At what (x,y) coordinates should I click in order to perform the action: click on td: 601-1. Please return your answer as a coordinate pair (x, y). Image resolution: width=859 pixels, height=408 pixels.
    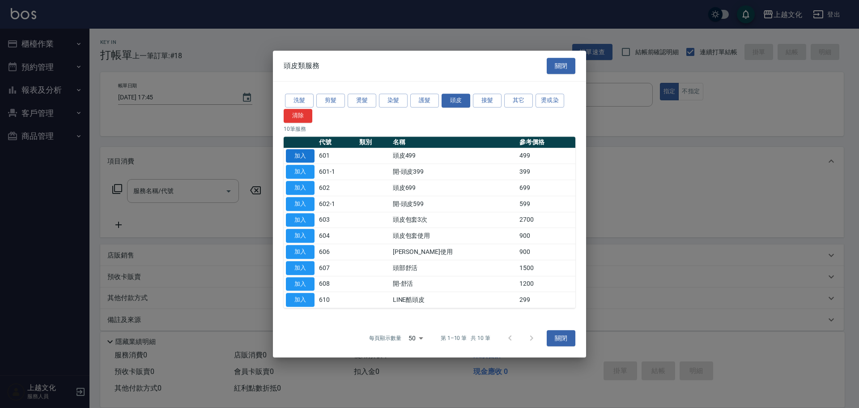
    Looking at the image, I should click on (337, 172).